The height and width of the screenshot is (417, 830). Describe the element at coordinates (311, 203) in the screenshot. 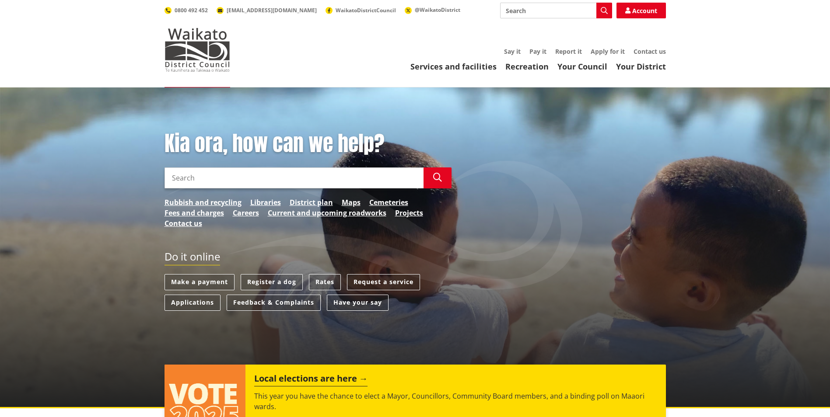

I see `a: District plan` at that location.